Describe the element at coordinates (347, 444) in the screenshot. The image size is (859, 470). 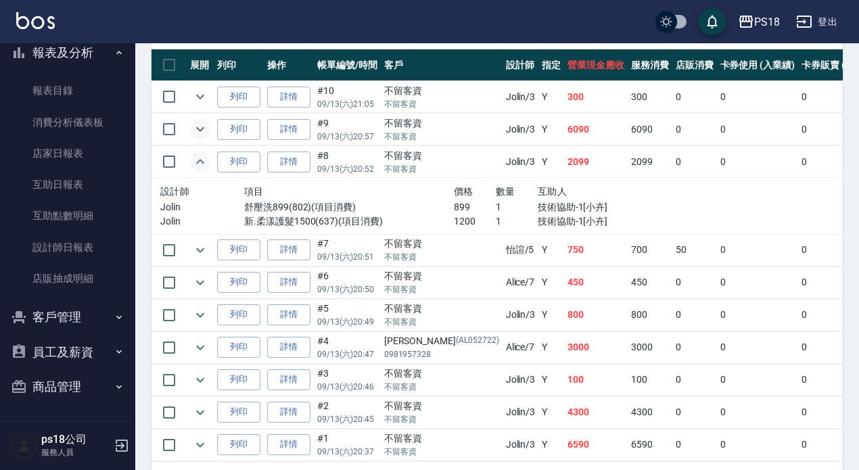
I see `td: #1` at that location.